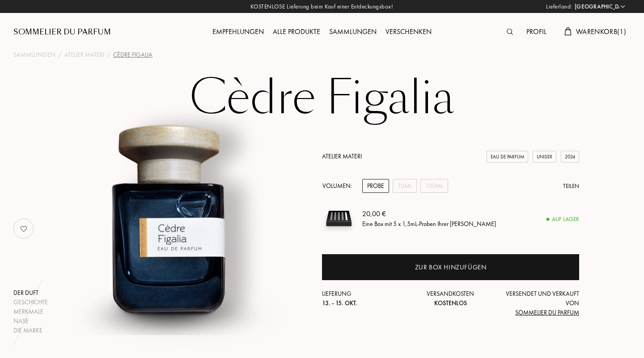 The height and width of the screenshot is (358, 644). What do you see at coordinates (30, 302) in the screenshot?
I see `div: Geschichte` at bounding box center [30, 302].